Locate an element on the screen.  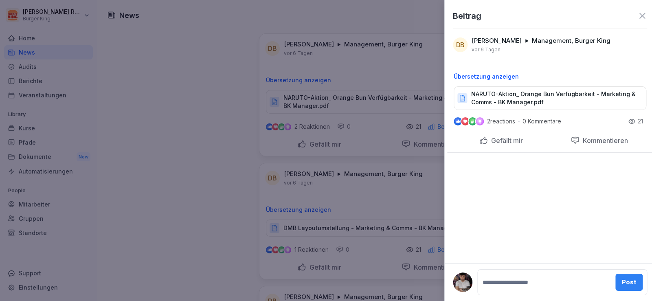
div: DB is located at coordinates (460, 45).